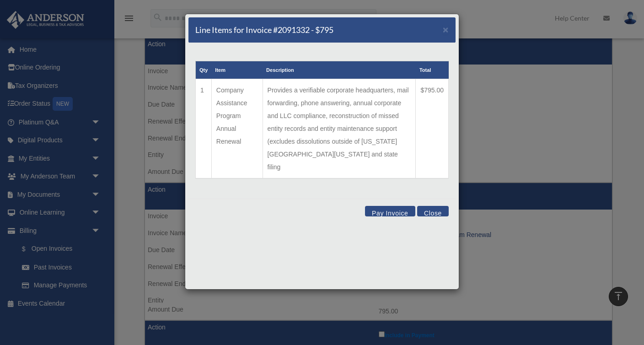 The height and width of the screenshot is (345, 644). I want to click on td: $795.00, so click(432, 129).